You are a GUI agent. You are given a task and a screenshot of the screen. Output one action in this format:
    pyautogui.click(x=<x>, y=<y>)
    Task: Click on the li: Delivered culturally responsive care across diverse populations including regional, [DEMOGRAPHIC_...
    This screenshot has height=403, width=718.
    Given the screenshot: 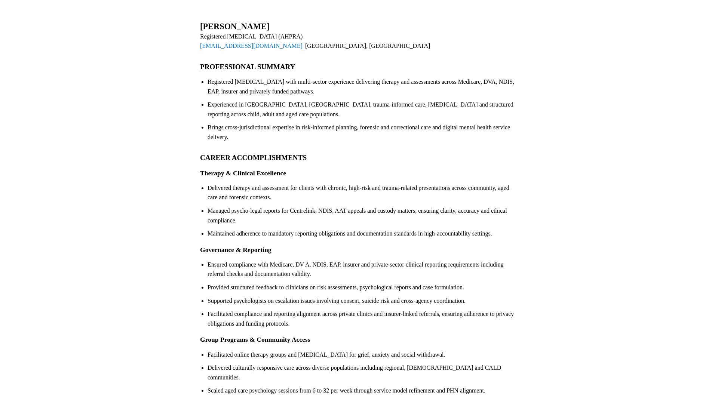 What is the action you would take?
    pyautogui.click(x=363, y=373)
    